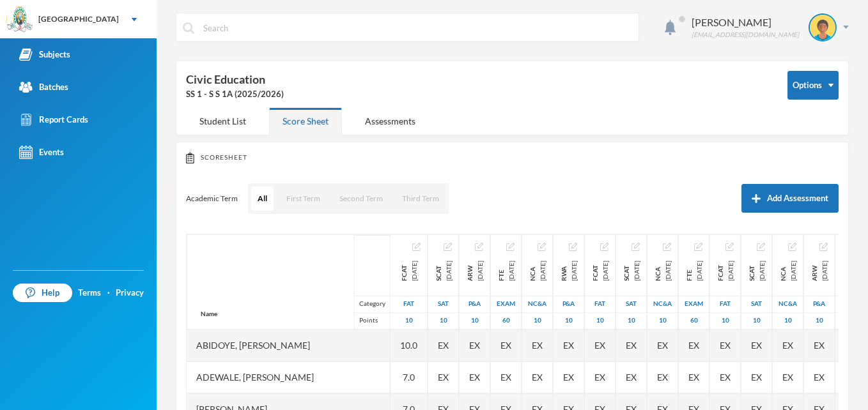 The height and width of the screenshot is (410, 868). I want to click on div: Notecheck and Attendance, so click(663, 271).